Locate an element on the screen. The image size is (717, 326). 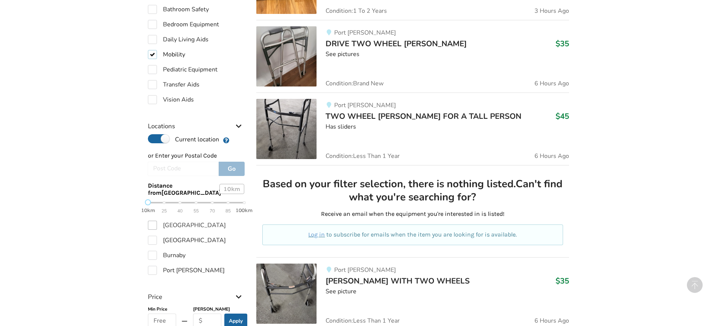
h3: $45 is located at coordinates (562, 116).